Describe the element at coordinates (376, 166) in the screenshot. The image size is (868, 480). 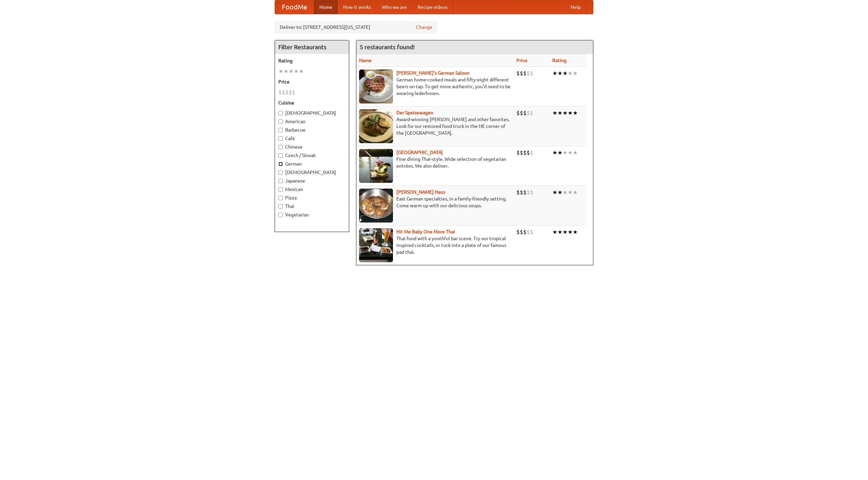
I see `img: satay.jpg` at that location.